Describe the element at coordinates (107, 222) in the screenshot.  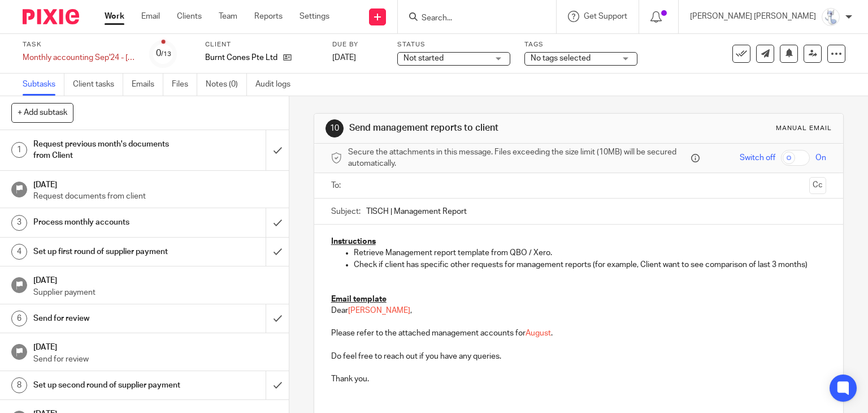
I see `h1: Process monthly accounts` at that location.